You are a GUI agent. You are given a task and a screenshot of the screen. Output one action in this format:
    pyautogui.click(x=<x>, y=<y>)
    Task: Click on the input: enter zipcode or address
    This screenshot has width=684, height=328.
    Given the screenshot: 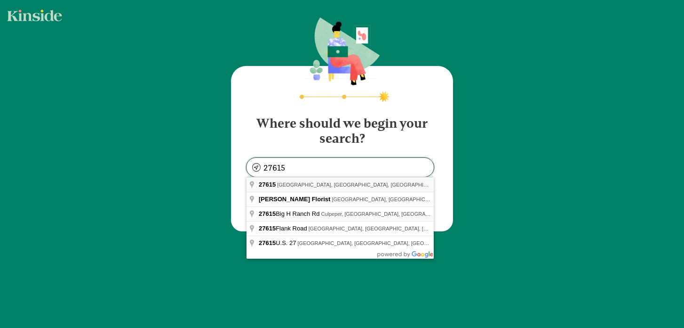 What is the action you would take?
    pyautogui.click(x=340, y=167)
    